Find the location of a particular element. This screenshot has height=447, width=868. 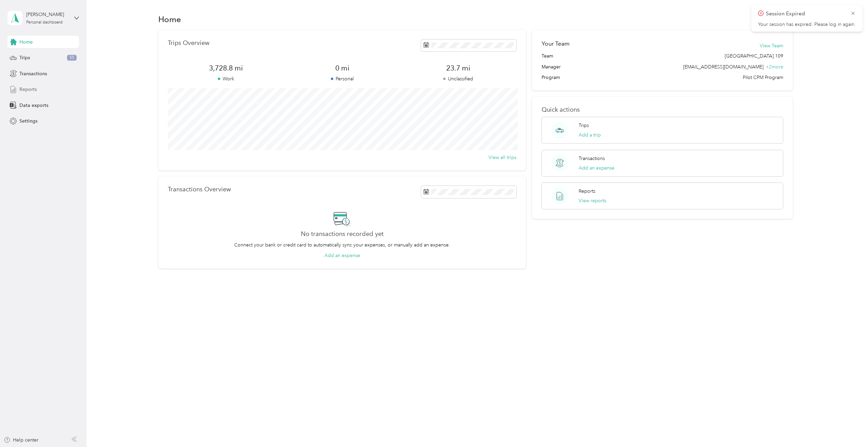

span: Team is located at coordinates (547, 56).